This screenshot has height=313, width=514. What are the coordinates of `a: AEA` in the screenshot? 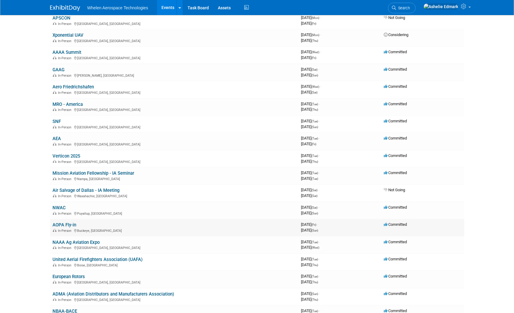 It's located at (57, 138).